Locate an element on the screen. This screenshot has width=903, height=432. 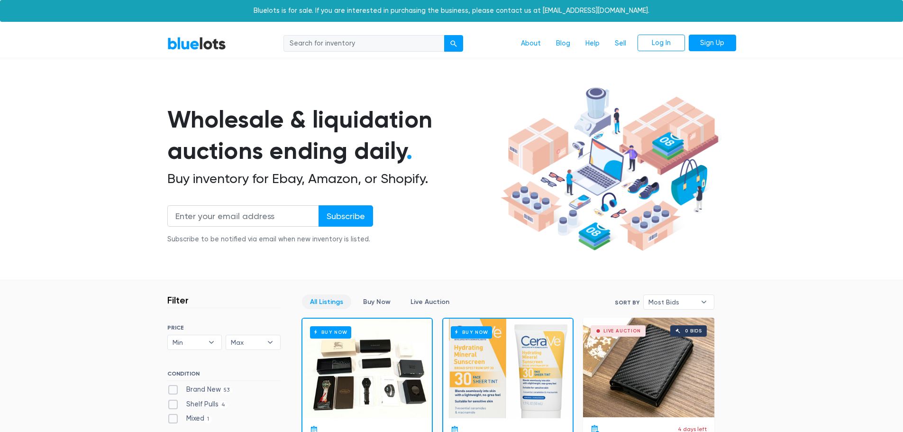
span: Min is located at coordinates (188, 342).